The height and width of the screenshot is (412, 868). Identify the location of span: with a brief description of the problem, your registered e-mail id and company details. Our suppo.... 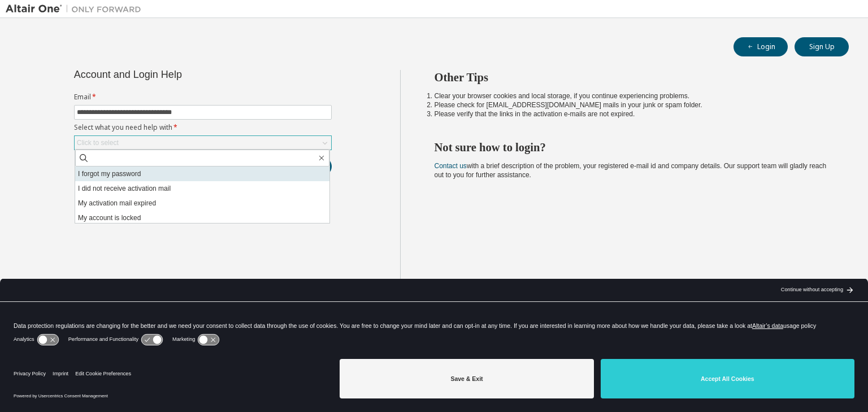
(631, 170).